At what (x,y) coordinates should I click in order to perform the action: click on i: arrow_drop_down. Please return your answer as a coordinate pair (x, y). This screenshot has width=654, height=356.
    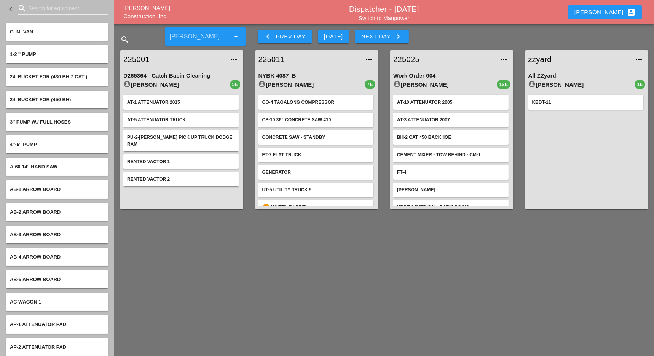
    Looking at the image, I should click on (236, 37).